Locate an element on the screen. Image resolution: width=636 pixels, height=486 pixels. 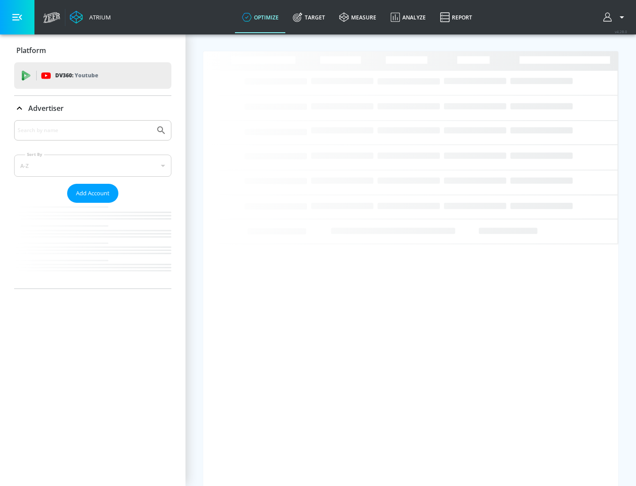
p: Platform is located at coordinates (31, 50).